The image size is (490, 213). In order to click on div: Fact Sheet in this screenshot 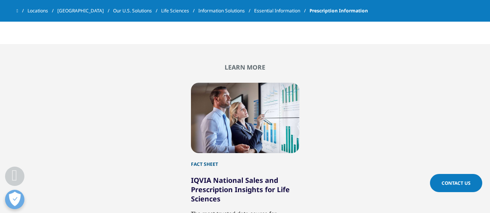, I will do `click(245, 161)`.